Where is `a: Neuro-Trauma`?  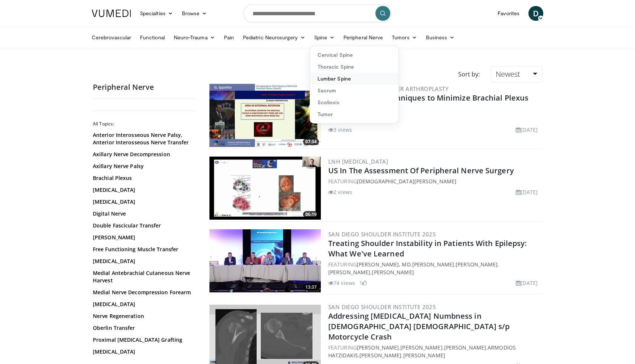 a: Neuro-Trauma is located at coordinates (194, 37).